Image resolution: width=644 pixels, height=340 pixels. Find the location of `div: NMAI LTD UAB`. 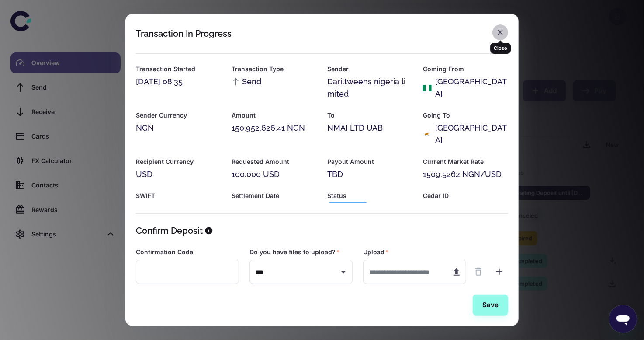

div: NMAI LTD UAB is located at coordinates (370, 128).